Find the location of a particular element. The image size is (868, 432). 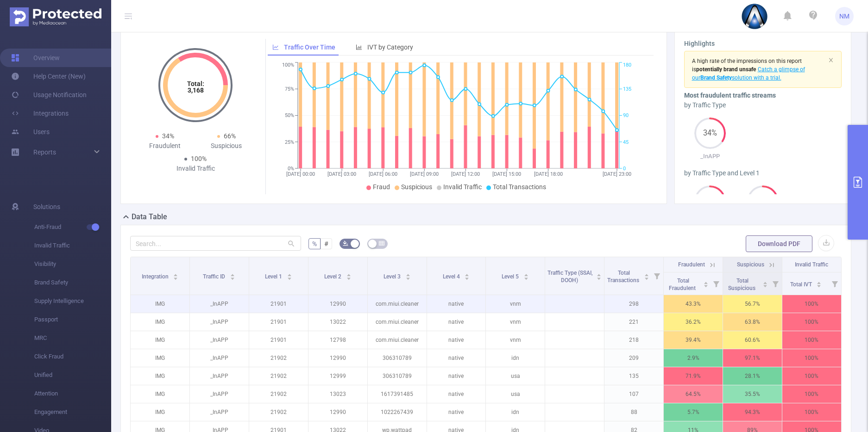

span: Traffic Type (SSAI, DOOH) is located at coordinates (571, 277).